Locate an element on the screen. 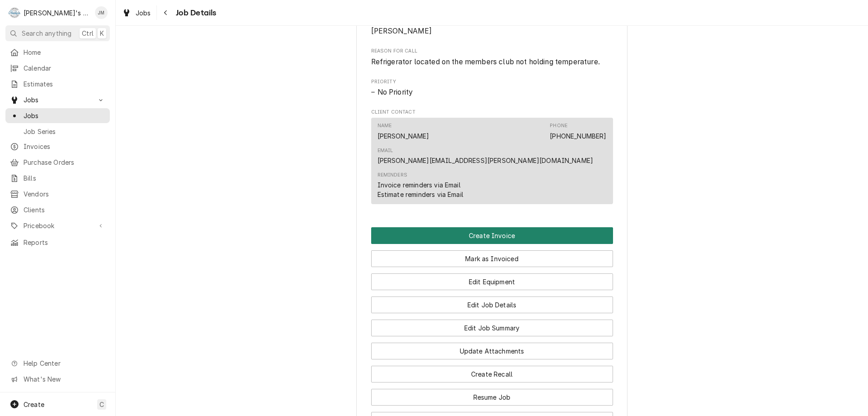 The image size is (868, 416). div: Priority is located at coordinates (492, 88).